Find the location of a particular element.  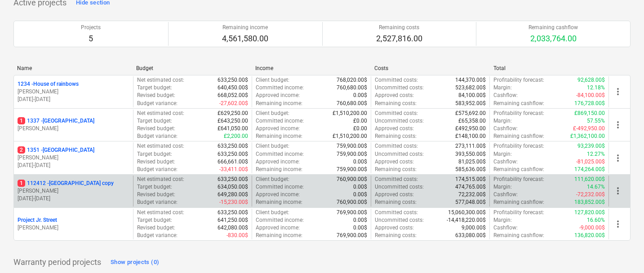

p: Remaining cashflow is located at coordinates (553, 28).